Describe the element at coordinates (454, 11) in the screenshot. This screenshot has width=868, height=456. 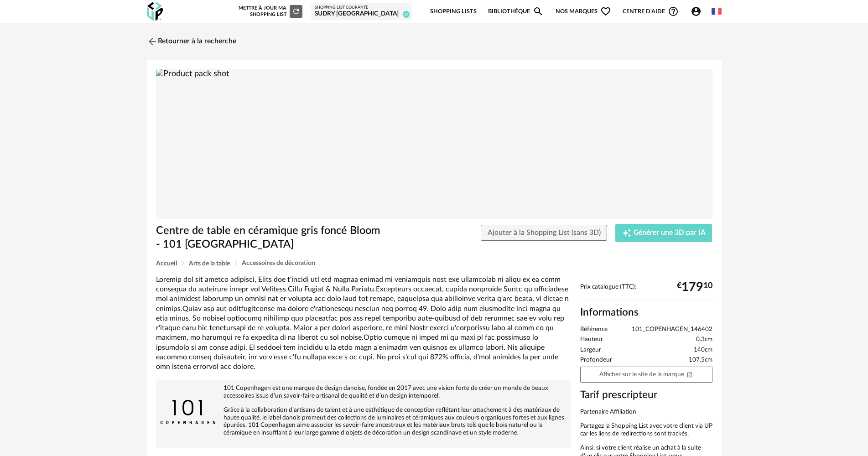
I see `a: Shopping Lists` at that location.